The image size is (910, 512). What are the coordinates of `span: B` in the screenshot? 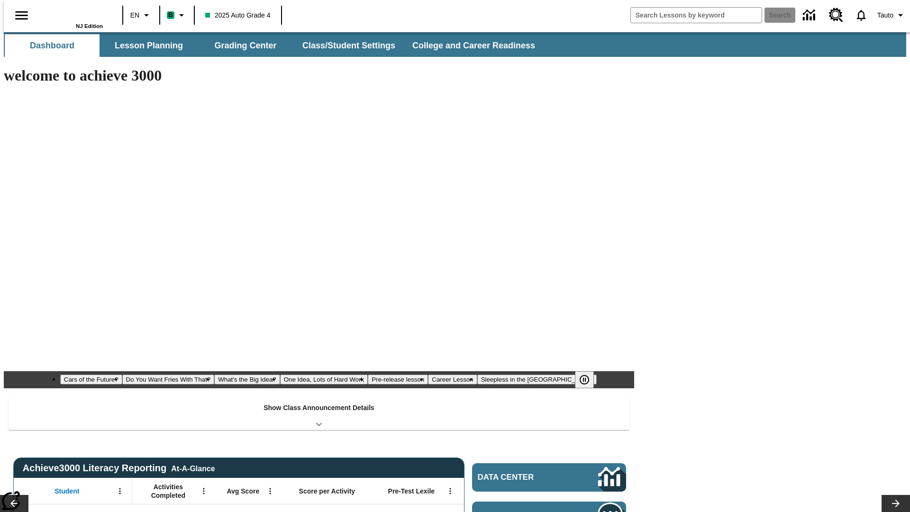 It's located at (171, 15).